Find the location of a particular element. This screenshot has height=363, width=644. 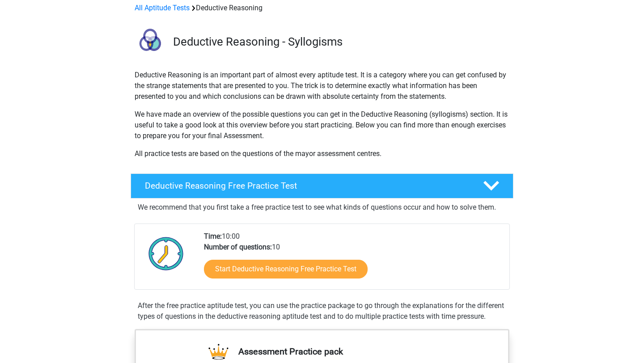

p: Deductive Reasoning is an important part of almost every aptitude test. It is a category where yo... is located at coordinates (322, 86).